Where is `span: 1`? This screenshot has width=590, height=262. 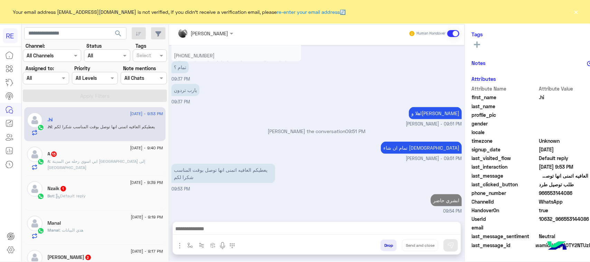
span: 1 is located at coordinates (63, 189).